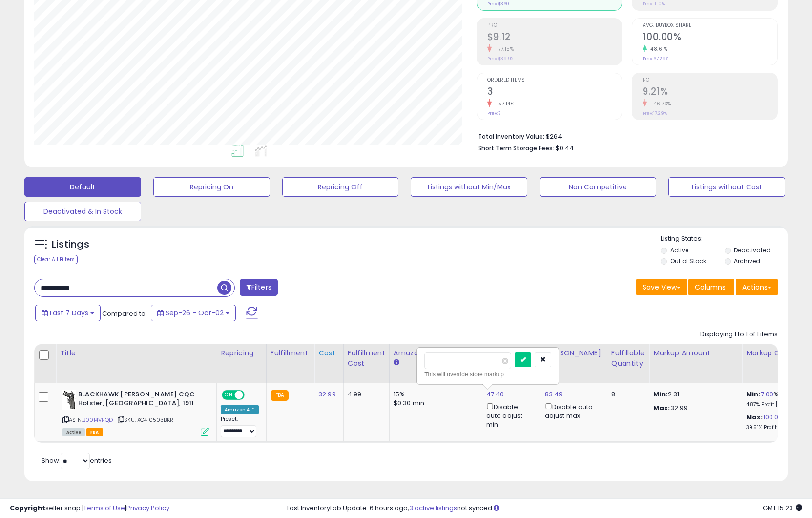  I want to click on small: Prev: 11.10%, so click(654, 4).